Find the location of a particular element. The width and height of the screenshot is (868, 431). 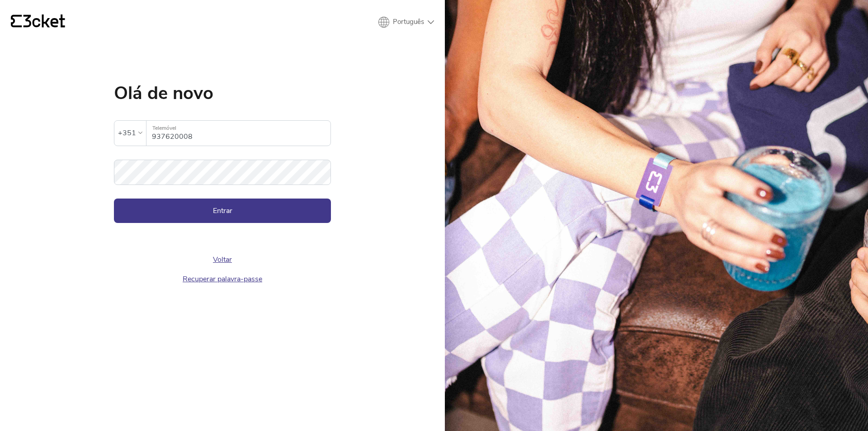

label: Telemóvel is located at coordinates (239, 128).